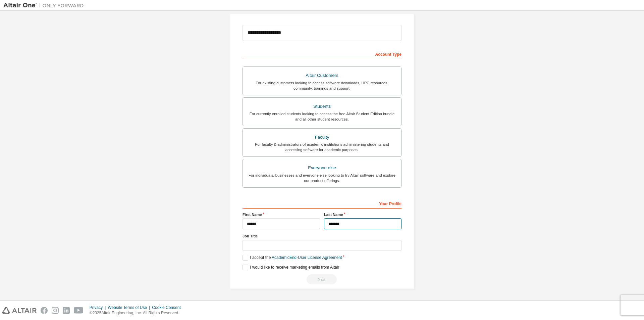 The width and height of the screenshot is (644, 320). I want to click on label: First Name, so click(281, 215).